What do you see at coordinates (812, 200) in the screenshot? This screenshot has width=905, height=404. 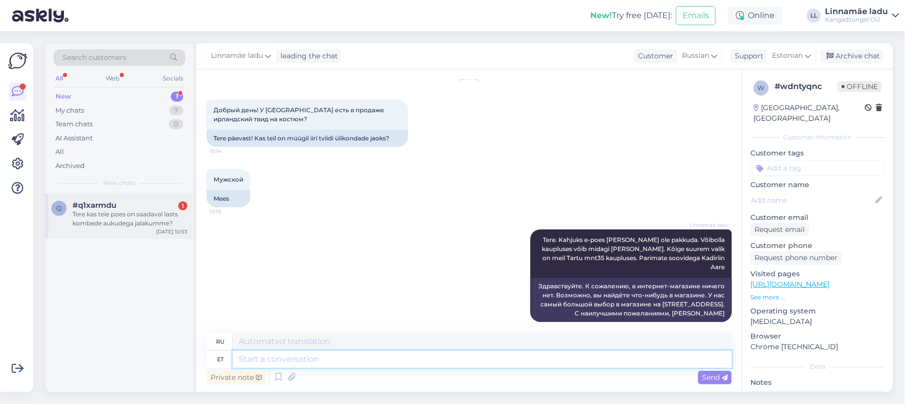 I see `input: Add name` at bounding box center [812, 200].